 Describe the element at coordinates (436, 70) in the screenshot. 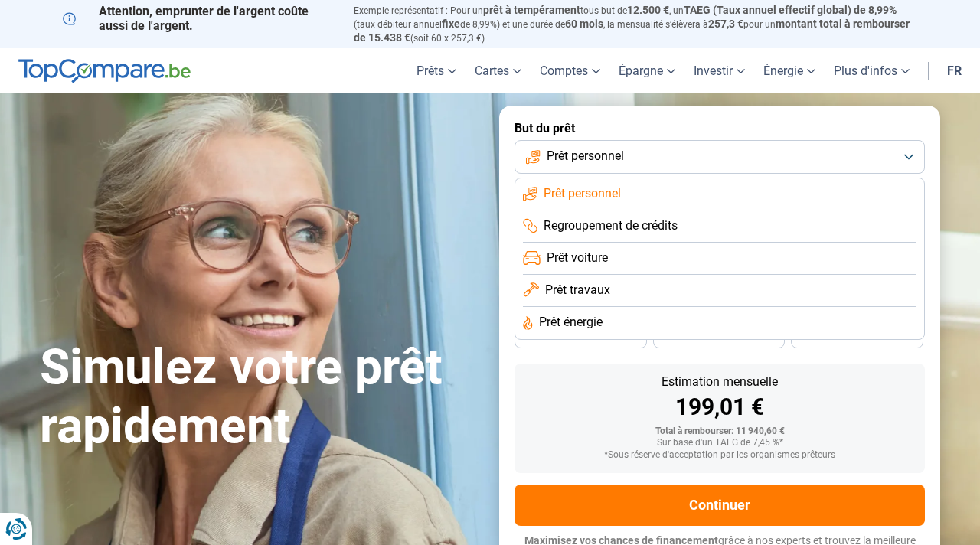

I see `a: Prêts` at that location.